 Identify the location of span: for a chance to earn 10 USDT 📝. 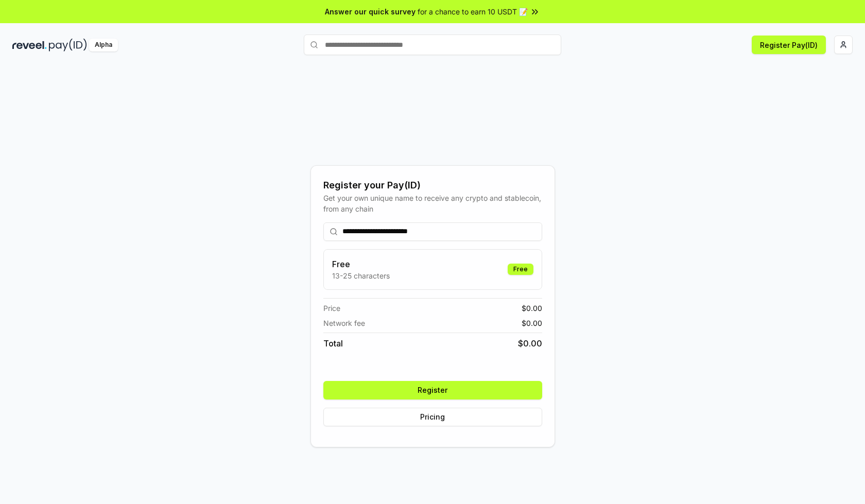
(473, 11).